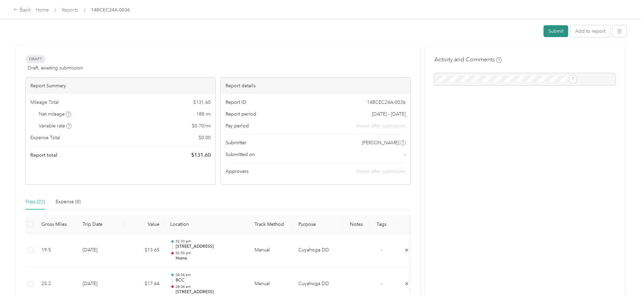 This screenshot has height=307, width=644. I want to click on th: Gross Miles, so click(57, 224).